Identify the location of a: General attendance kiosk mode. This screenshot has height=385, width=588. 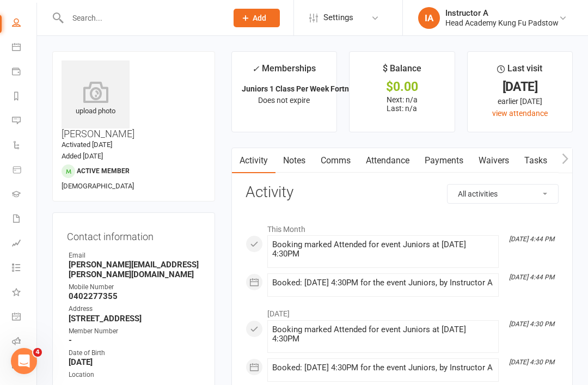
(24, 317).